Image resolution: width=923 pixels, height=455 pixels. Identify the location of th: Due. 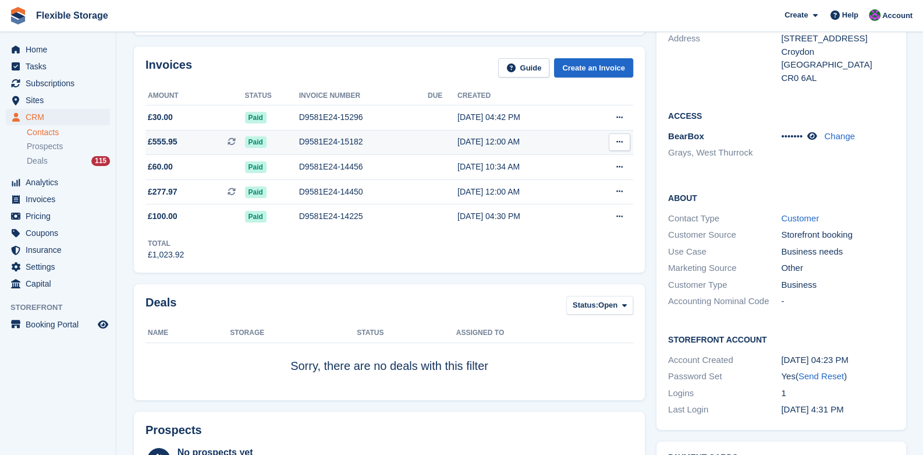
(442, 96).